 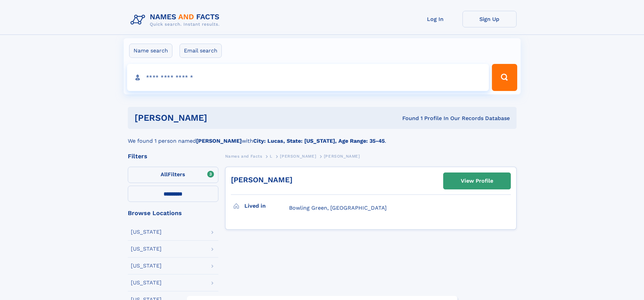 What do you see at coordinates (244, 156) in the screenshot?
I see `a: Names and Facts` at bounding box center [244, 156].